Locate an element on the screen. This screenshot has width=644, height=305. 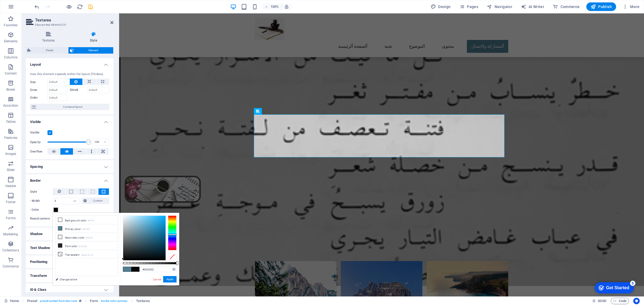
small: #4f7f95 is located at coordinates (86, 230).